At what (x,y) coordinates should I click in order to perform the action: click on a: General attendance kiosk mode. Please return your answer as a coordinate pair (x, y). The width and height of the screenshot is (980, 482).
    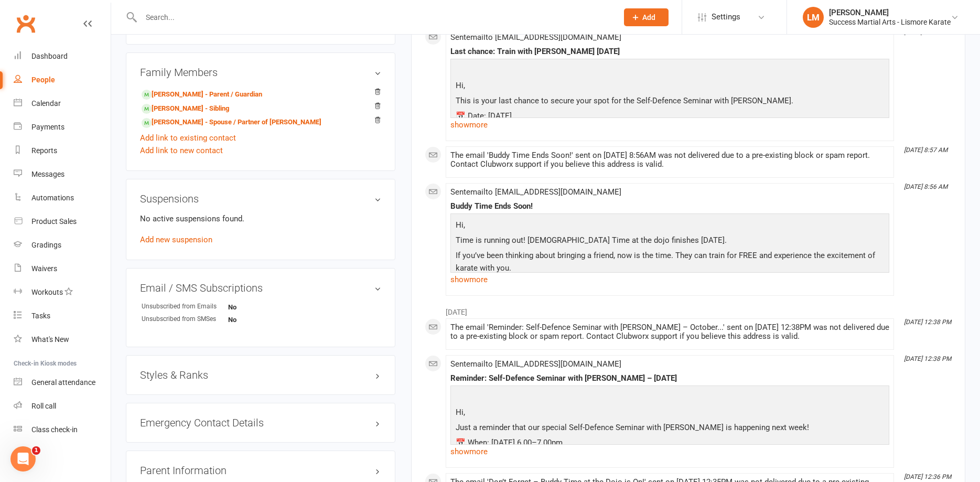
    Looking at the image, I should click on (62, 383).